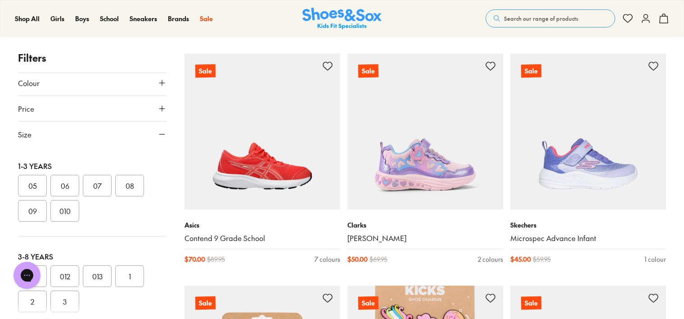  Describe the element at coordinates (82, 18) in the screenshot. I see `span: Boys` at that location.